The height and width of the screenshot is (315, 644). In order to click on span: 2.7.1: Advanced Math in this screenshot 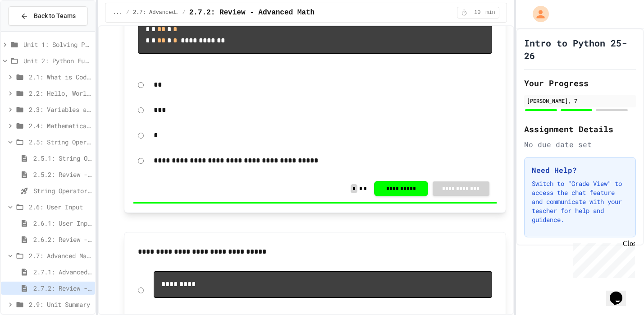, I will do `click(62, 272)`.